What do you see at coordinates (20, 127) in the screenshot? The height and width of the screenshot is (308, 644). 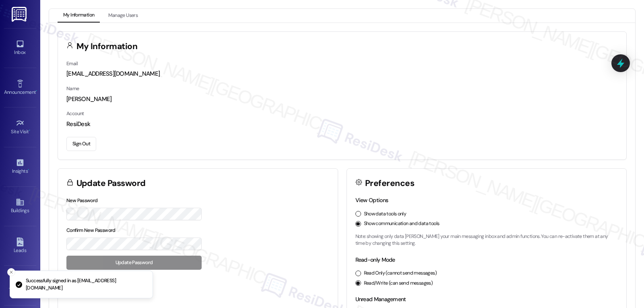 I see `a: Site Visit •` at bounding box center [20, 127].